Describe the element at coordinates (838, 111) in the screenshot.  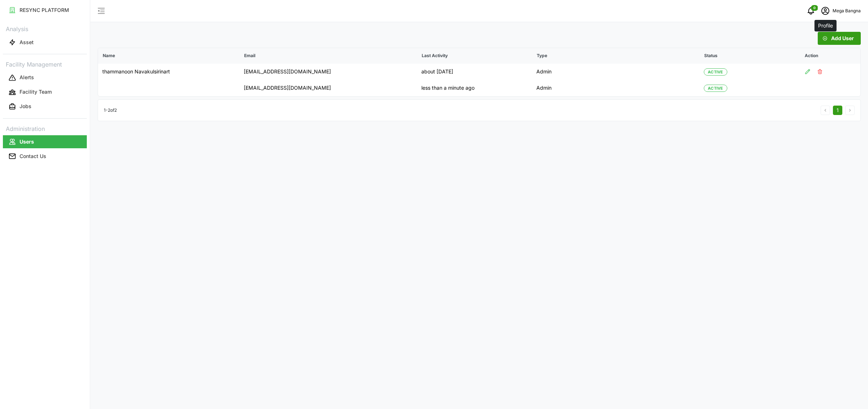
I see `button: 1` at that location.